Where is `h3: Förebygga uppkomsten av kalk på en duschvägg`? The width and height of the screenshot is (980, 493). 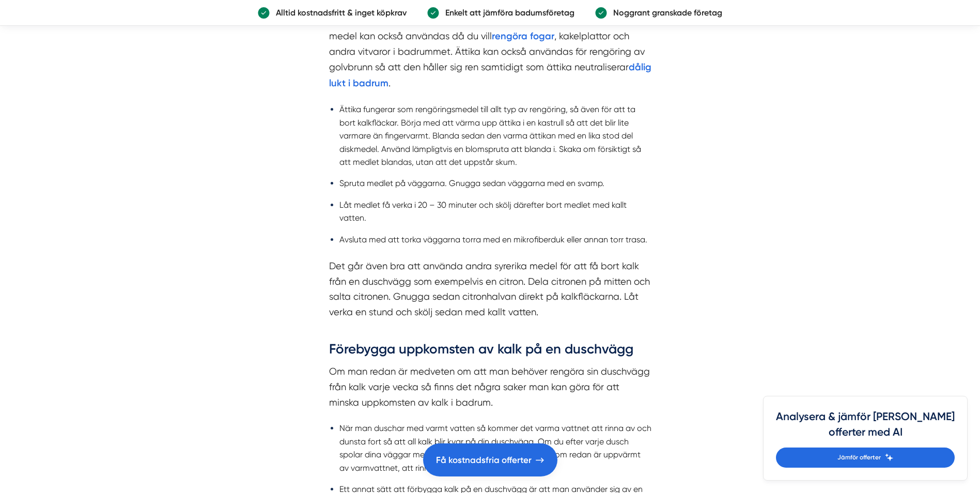 h3: Förebygga uppkomsten av kalk på en duschvägg is located at coordinates (490, 352).